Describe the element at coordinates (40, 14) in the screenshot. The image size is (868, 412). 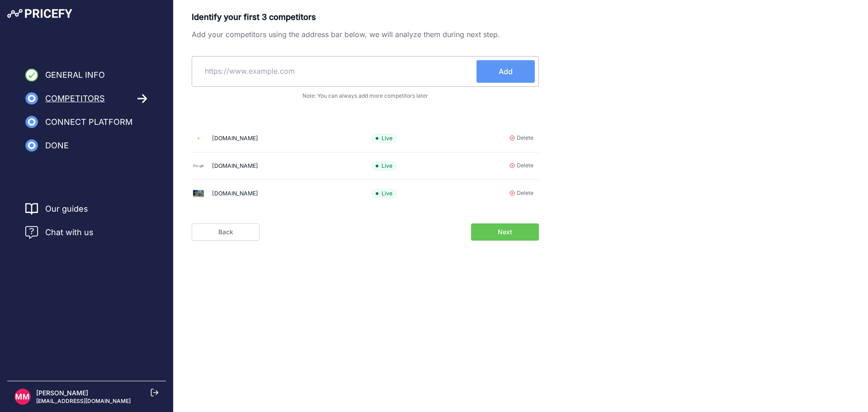
I see `img: Pricefy Logo` at that location.